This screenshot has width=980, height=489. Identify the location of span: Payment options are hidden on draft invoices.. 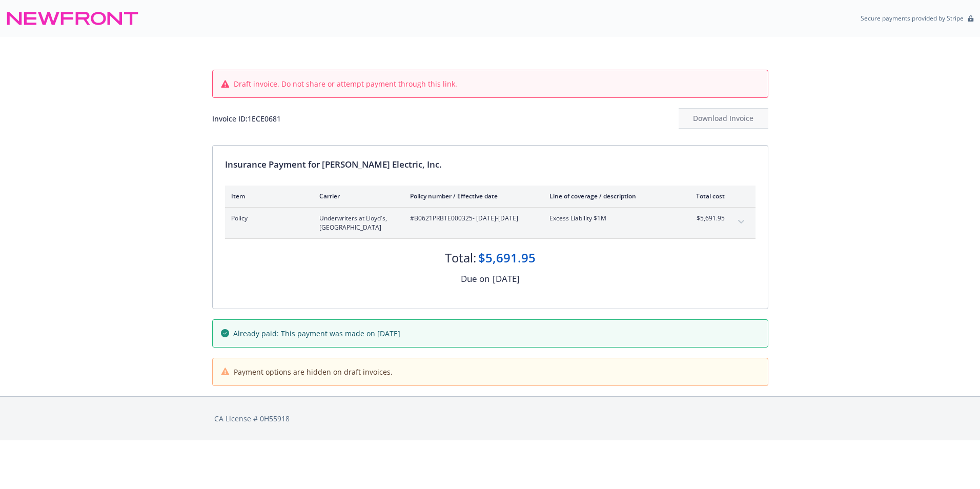
(313, 372).